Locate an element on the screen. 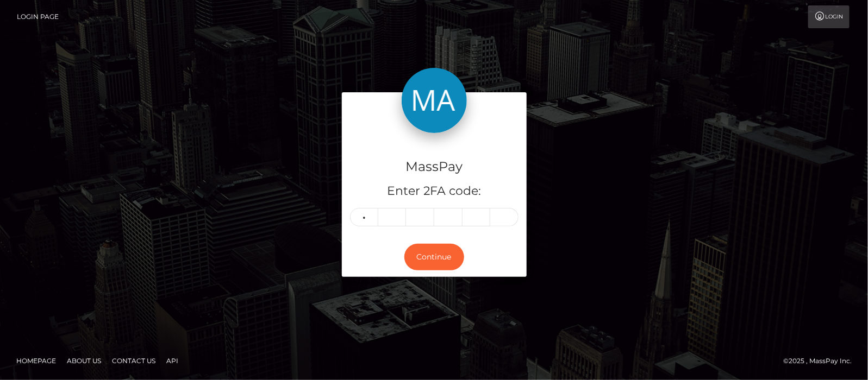  h4: MassPay is located at coordinates (434, 167).